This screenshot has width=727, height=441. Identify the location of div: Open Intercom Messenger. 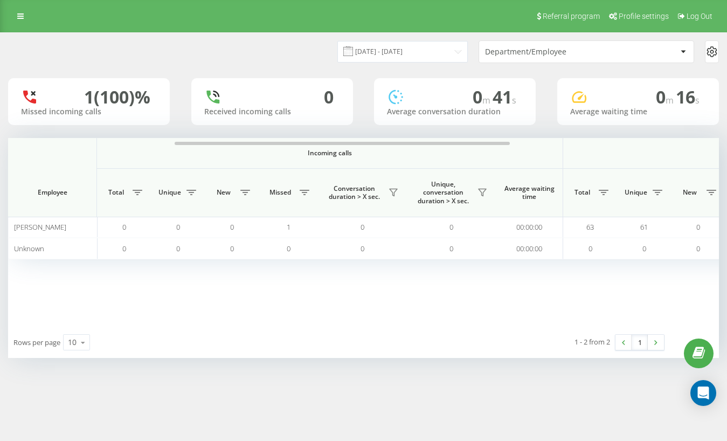
(704, 393).